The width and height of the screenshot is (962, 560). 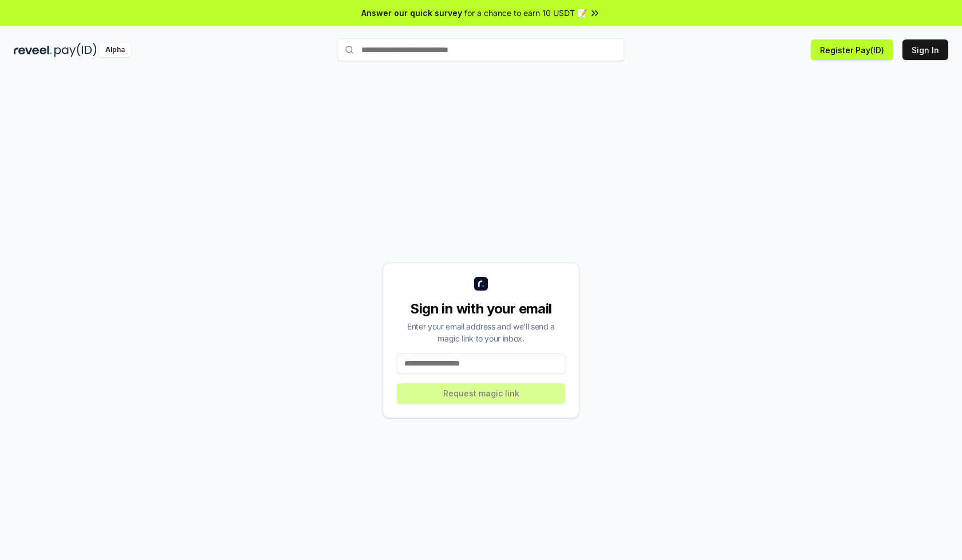 What do you see at coordinates (852, 50) in the screenshot?
I see `button: Register Pay(ID)` at bounding box center [852, 50].